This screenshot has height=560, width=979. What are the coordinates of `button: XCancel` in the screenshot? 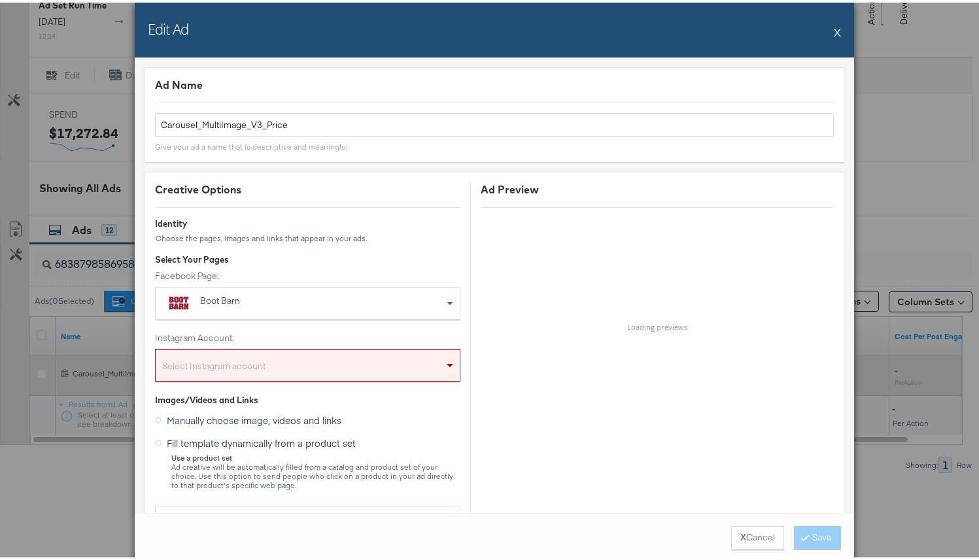 It's located at (757, 536).